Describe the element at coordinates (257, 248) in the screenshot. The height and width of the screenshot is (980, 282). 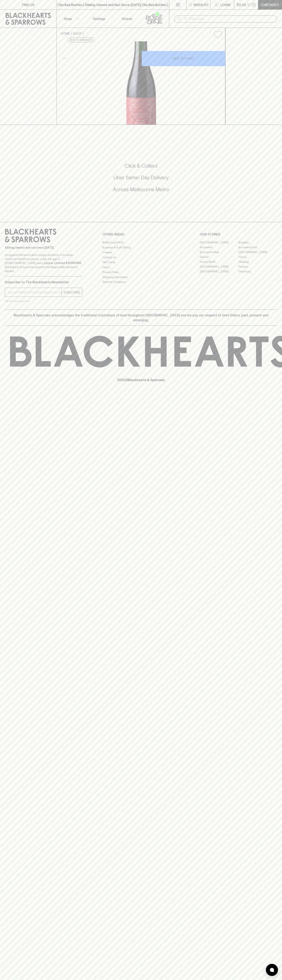
I see `a: Brunswick East` at that location.